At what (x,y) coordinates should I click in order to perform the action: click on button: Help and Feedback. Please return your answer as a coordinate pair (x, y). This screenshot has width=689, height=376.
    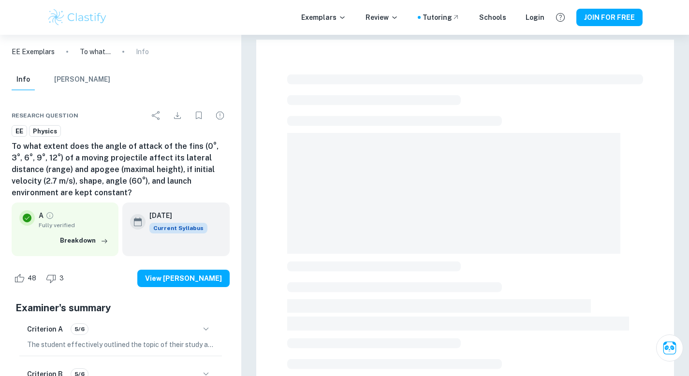
    Looking at the image, I should click on (561, 17).